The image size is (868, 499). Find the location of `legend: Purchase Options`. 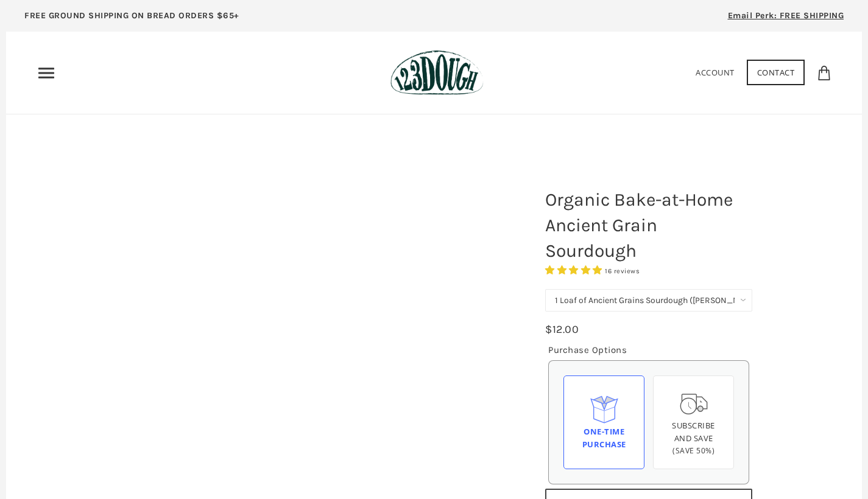

legend: Purchase Options is located at coordinates (587, 350).